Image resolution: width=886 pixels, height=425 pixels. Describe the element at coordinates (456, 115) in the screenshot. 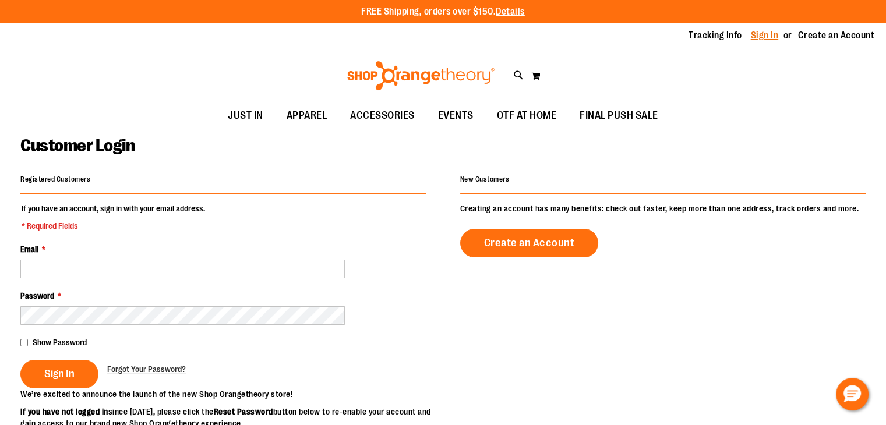

I see `span: EVENTS` at that location.